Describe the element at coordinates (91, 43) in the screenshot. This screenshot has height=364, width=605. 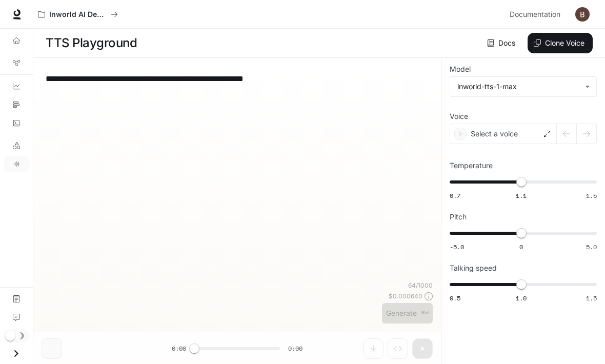
I see `h1: TTS Playground` at that location.